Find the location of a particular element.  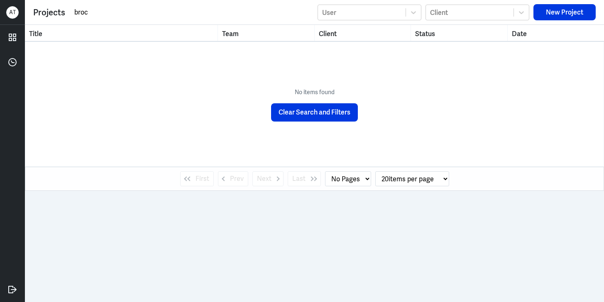

span: Last is located at coordinates (299, 179).